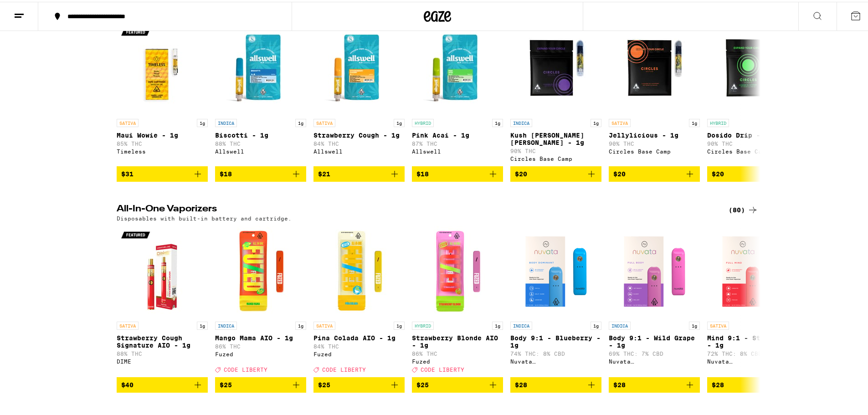 Image resolution: width=868 pixels, height=415 pixels. I want to click on p: Body 9:1 - Wild Grape - 1g, so click(654, 340).